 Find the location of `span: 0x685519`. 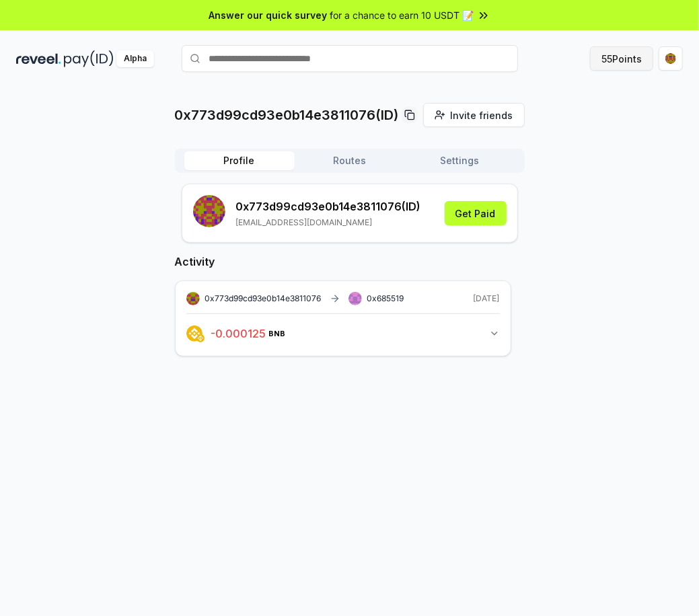

span: 0x685519 is located at coordinates (386, 298).